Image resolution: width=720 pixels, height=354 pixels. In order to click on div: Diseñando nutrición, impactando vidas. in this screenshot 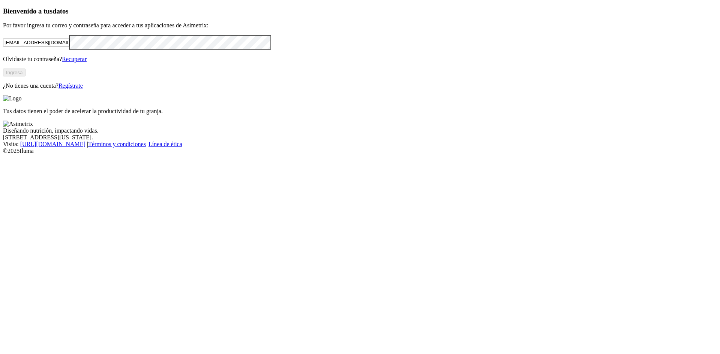, I will do `click(360, 131)`.